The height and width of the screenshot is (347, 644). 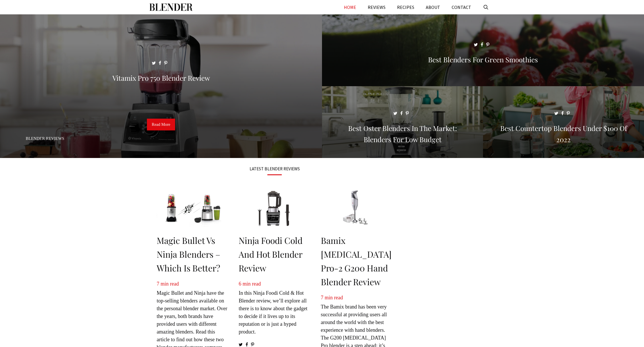 I want to click on a: Best Oster Blenders in the Market: Blenders for Low Budget, so click(x=403, y=154).